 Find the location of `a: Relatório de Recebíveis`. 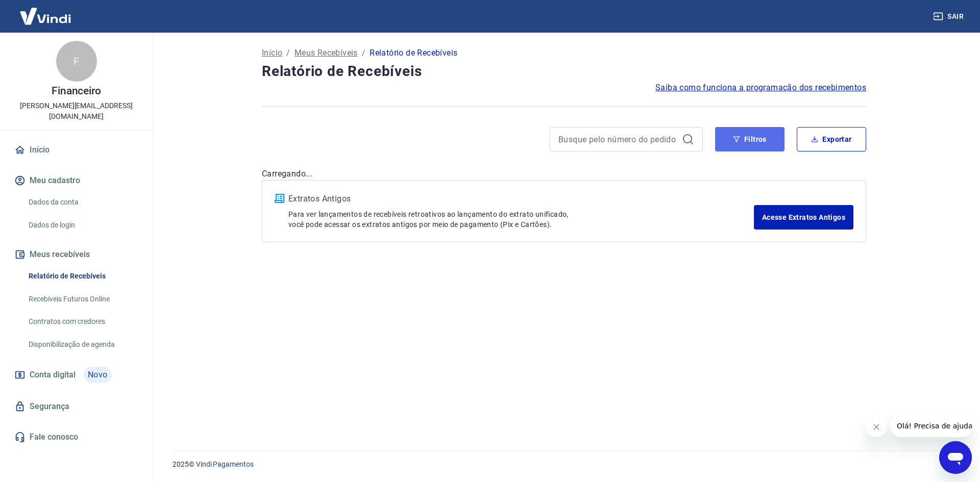

a: Relatório de Recebíveis is located at coordinates (82, 276).